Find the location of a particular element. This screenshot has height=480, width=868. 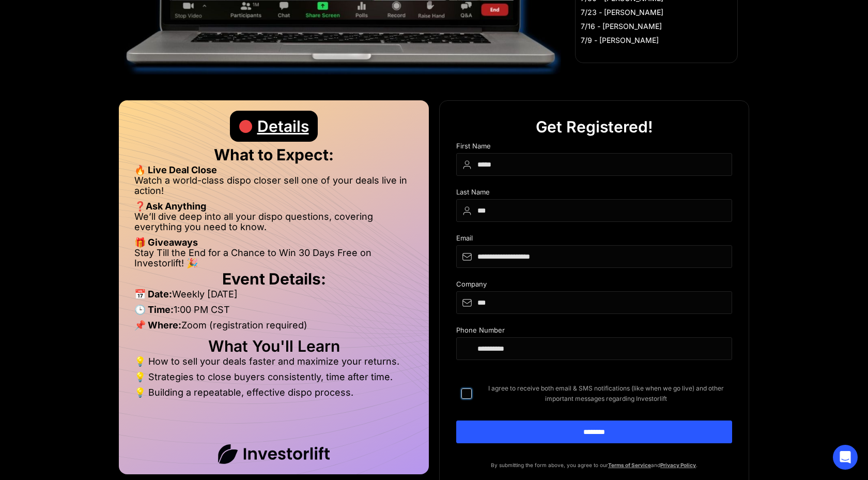

li: 💡 How to sell your deals faster and maximize your returns. is located at coordinates (274, 364).